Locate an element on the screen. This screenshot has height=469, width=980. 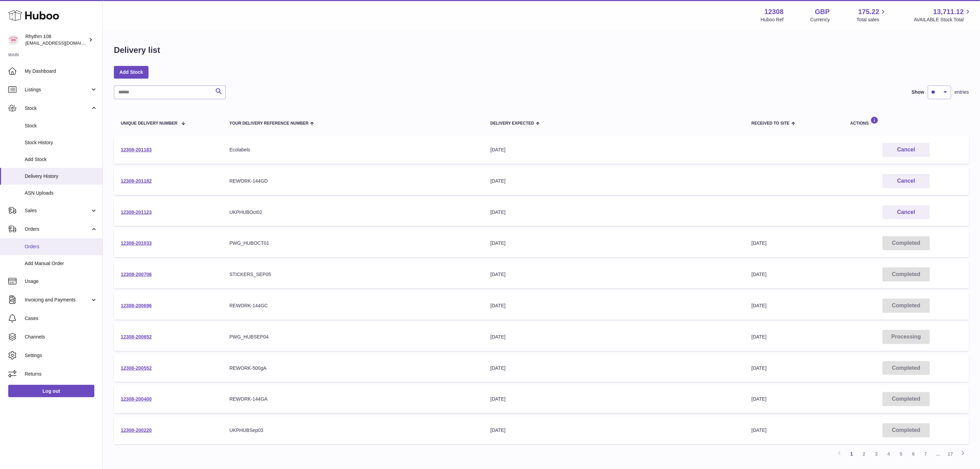
span: Settings is located at coordinates (61, 355).